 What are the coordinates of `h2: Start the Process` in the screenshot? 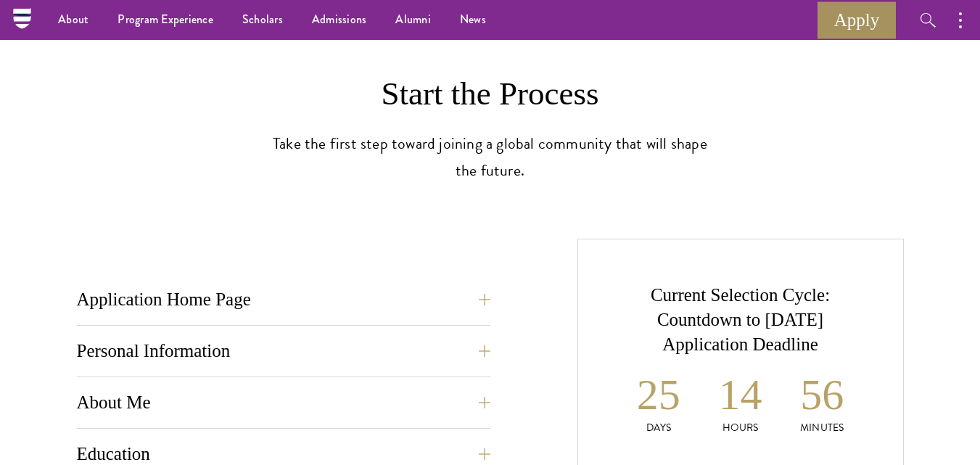 It's located at (490, 95).